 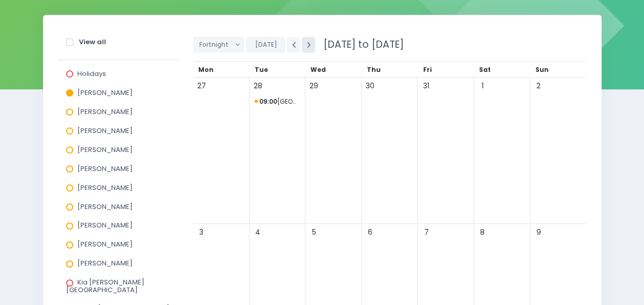 I want to click on span: Wed, so click(x=318, y=69).